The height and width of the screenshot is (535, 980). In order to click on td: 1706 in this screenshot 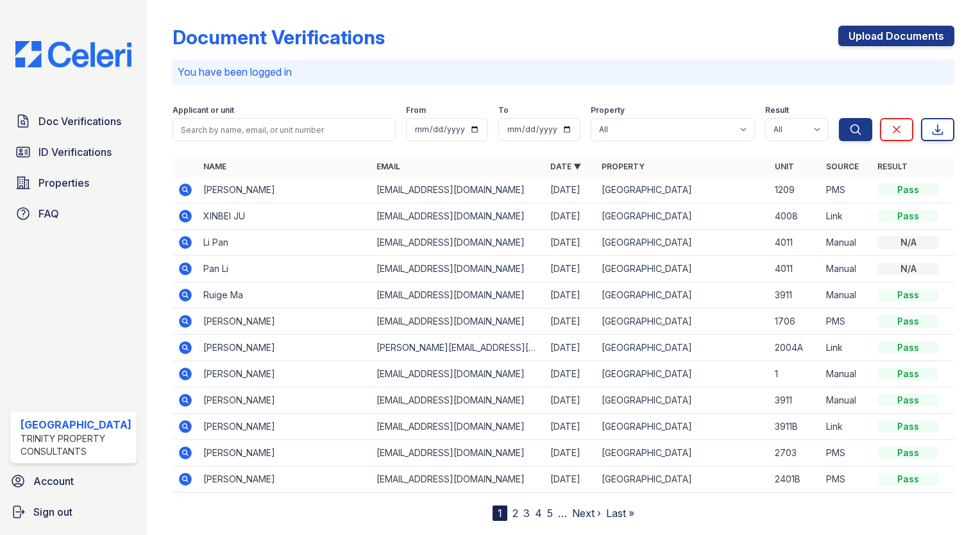, I will do `click(795, 322)`.